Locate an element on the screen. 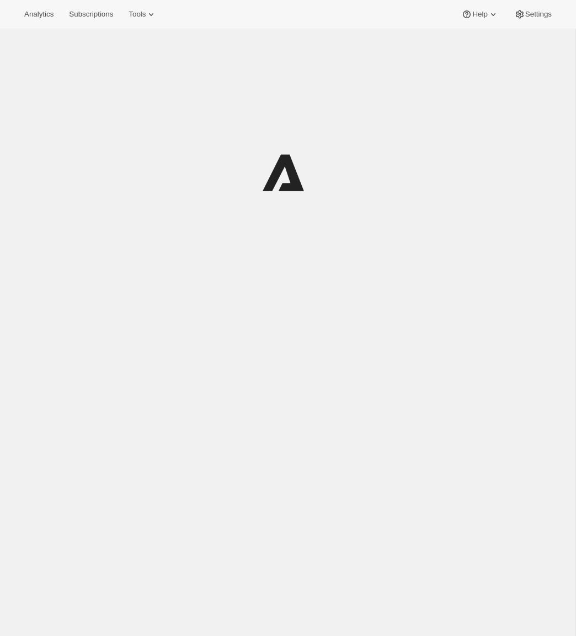 Image resolution: width=576 pixels, height=636 pixels. span: Analytics is located at coordinates (39, 14).